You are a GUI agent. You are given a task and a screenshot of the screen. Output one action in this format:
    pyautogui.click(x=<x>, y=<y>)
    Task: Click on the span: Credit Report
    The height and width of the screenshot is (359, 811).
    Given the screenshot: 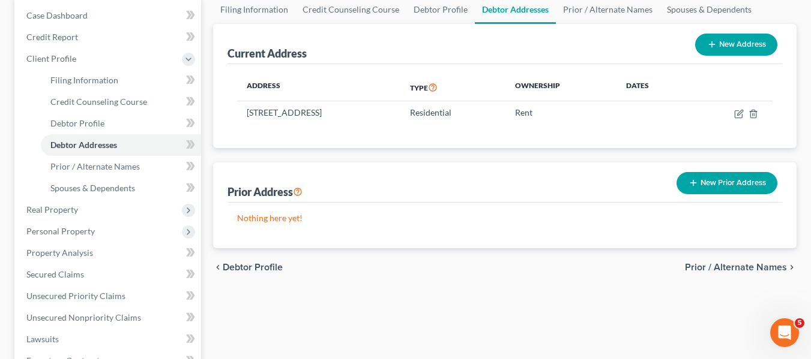 What is the action you would take?
    pyautogui.click(x=52, y=37)
    